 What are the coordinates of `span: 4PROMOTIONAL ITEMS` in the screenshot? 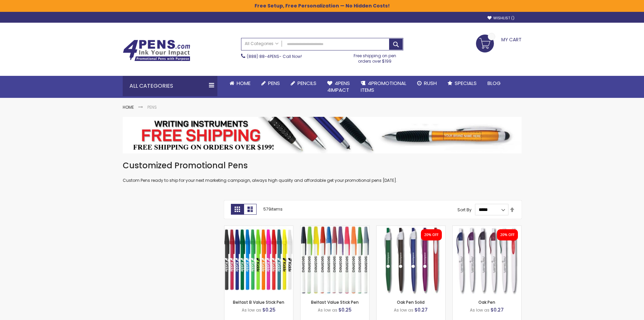 It's located at (384, 86).